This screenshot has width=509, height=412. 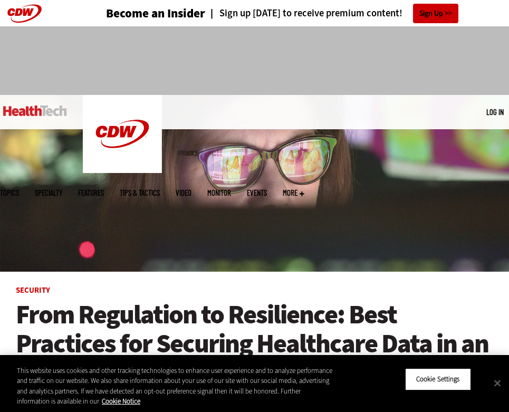 I want to click on a: Events, so click(x=257, y=193).